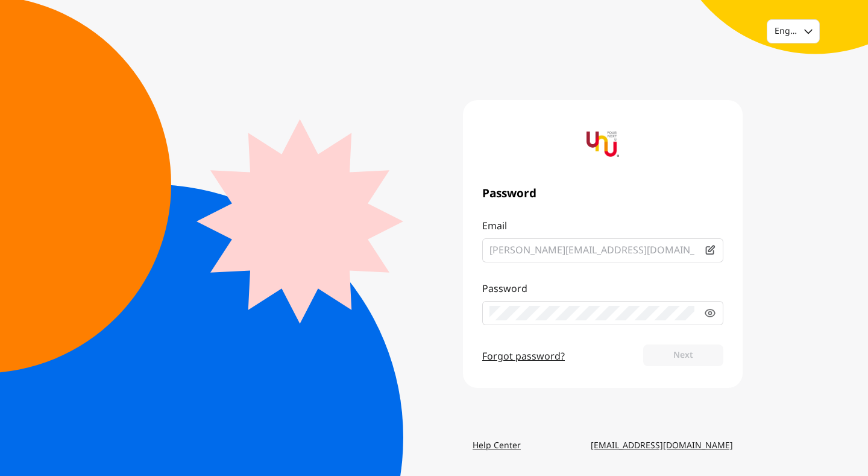  I want to click on div: English, so click(786, 32).